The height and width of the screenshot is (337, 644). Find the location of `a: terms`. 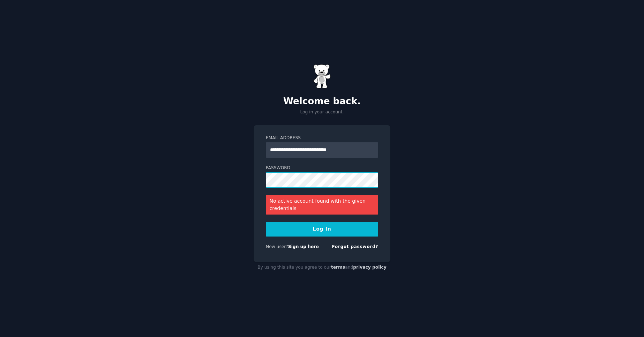

a: terms is located at coordinates (338, 267).